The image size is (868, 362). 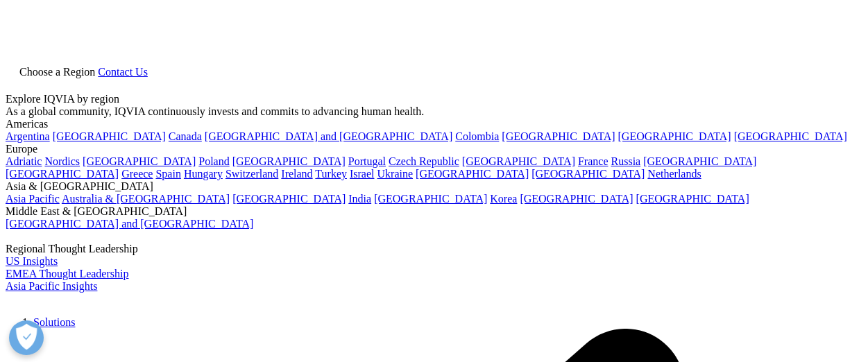 I want to click on a: EMEA Thought Leadership, so click(x=67, y=273).